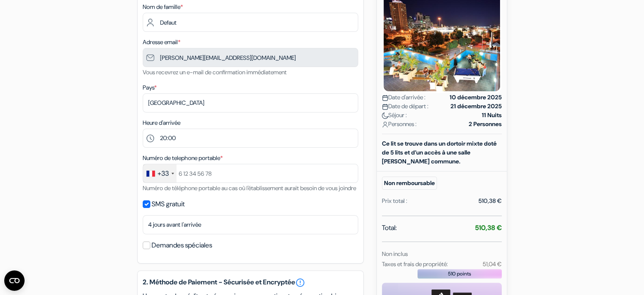  What do you see at coordinates (300, 282) in the screenshot?
I see `a: error_outline` at bounding box center [300, 282].